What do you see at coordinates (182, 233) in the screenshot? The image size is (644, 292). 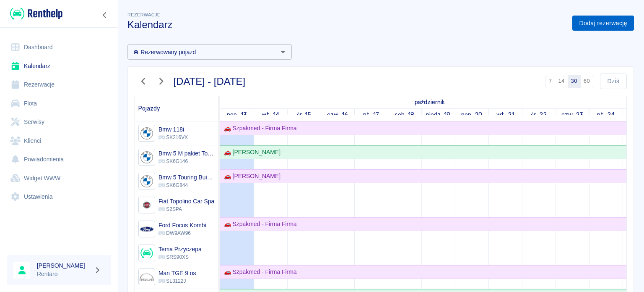 I see `p: DW9AW96` at bounding box center [182, 233].